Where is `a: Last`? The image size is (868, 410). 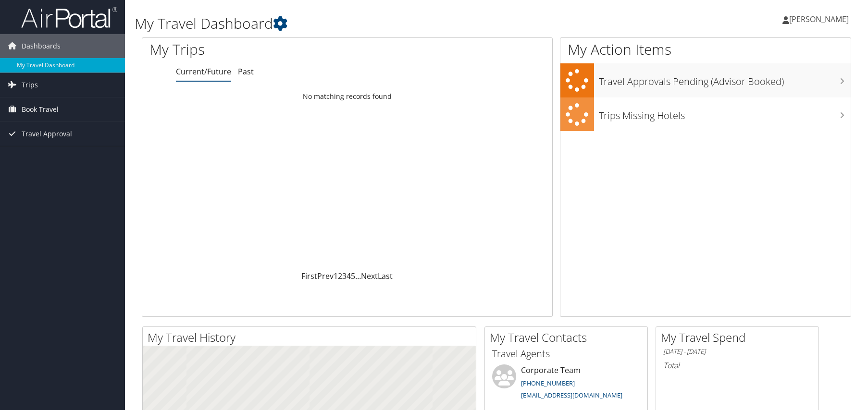 a: Last is located at coordinates (385, 276).